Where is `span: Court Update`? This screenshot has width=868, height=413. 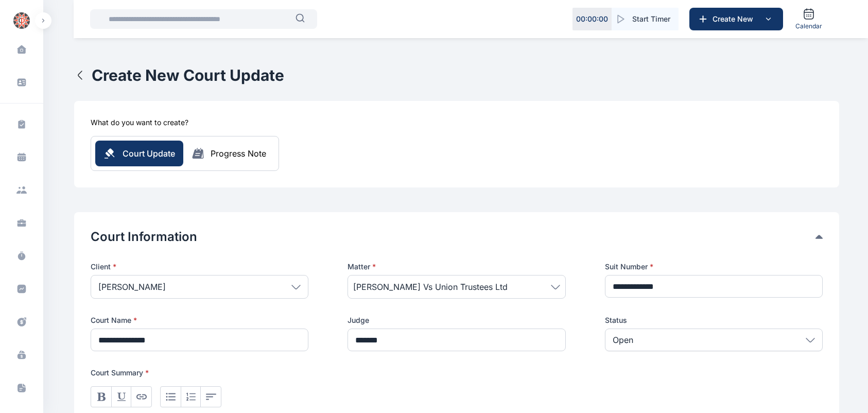 span: Court Update is located at coordinates (149, 154).